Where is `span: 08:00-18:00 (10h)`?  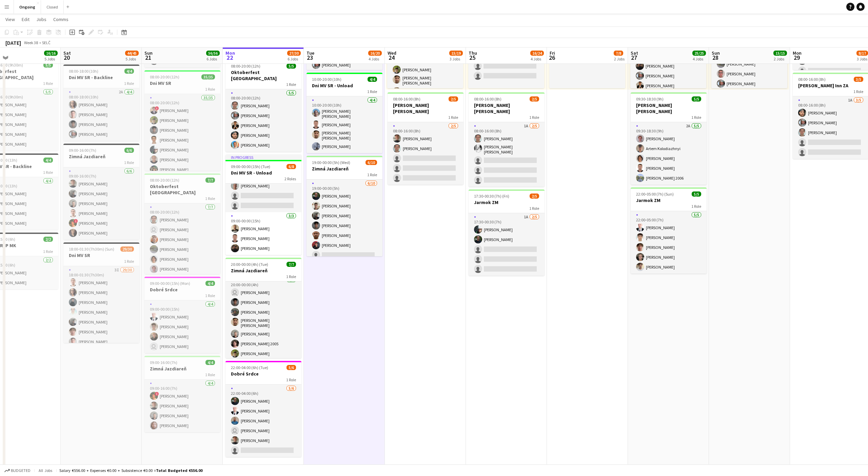
span: 08:00-18:00 (10h) is located at coordinates (83, 71).